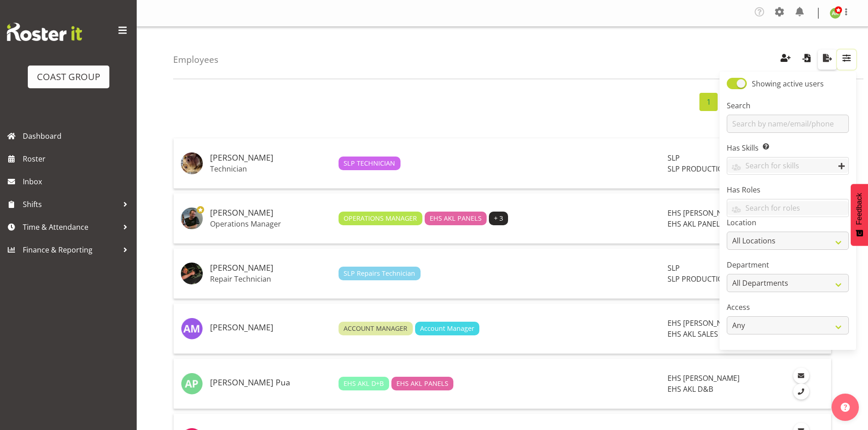 The image size is (868, 430). What do you see at coordinates (690, 389) in the screenshot?
I see `span: EHS AKL D&B` at bounding box center [690, 389].